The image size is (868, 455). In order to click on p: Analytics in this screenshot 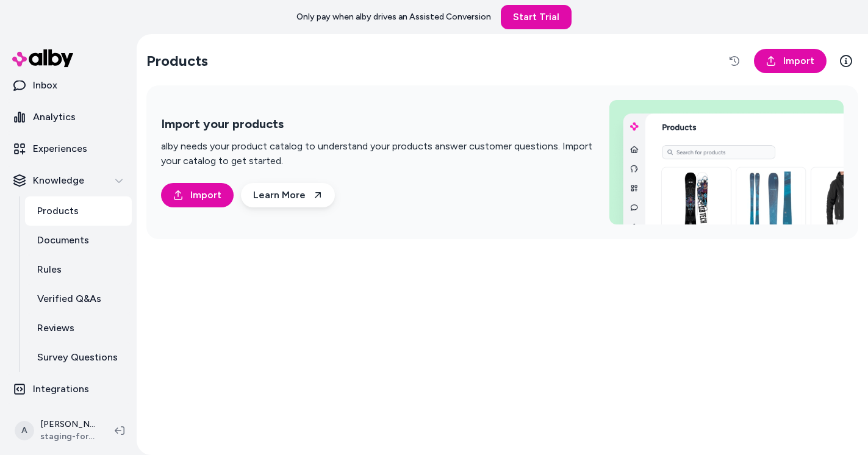, I will do `click(54, 117)`.